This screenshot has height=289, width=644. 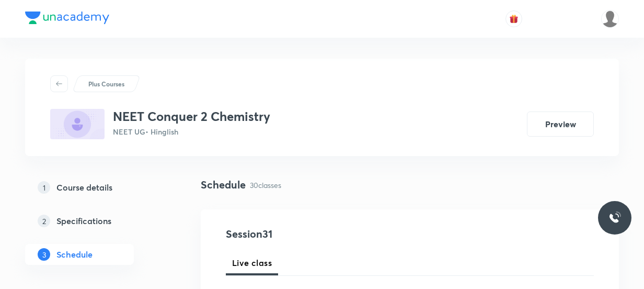 I want to click on button: Preview, so click(x=560, y=124).